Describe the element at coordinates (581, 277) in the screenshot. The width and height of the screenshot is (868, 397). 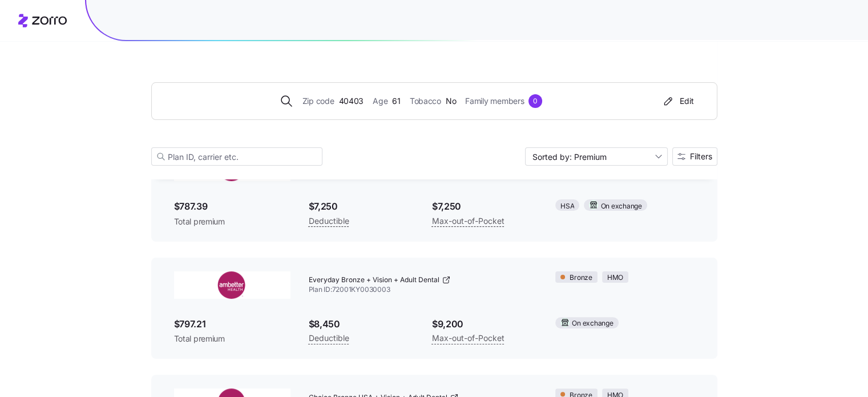
I see `span: Bronze` at that location.